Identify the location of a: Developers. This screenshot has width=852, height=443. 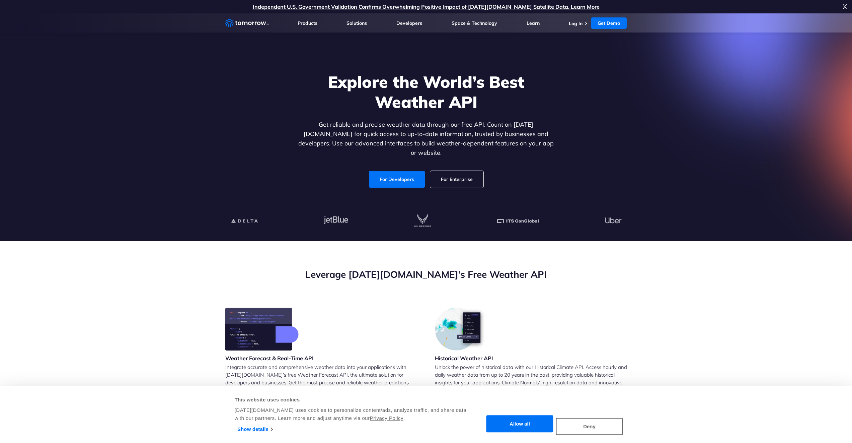
(409, 23).